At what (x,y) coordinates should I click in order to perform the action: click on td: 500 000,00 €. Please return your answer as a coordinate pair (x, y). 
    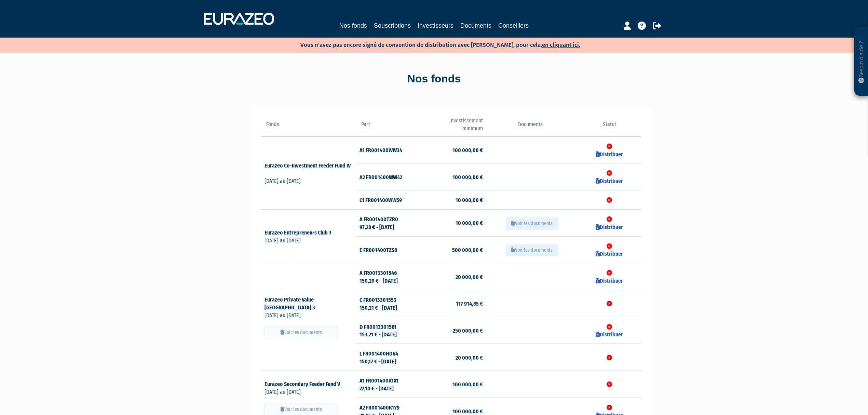
    Looking at the image, I should click on (451, 250).